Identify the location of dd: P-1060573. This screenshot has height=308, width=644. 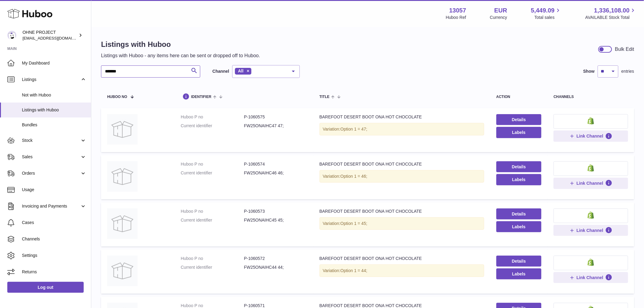
(276, 211).